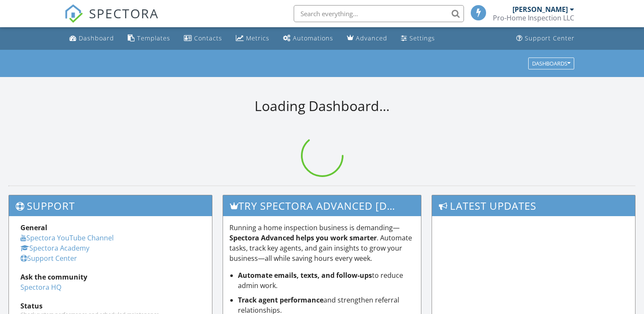 This screenshot has width=644, height=314. Describe the element at coordinates (418, 38) in the screenshot. I see `a: Settings` at that location.